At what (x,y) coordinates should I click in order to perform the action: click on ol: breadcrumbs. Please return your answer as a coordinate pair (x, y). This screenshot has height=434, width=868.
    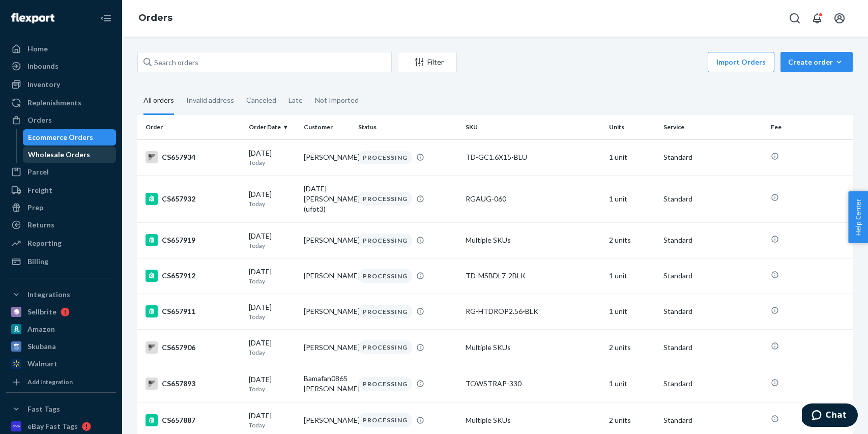
    Looking at the image, I should click on (155, 19).